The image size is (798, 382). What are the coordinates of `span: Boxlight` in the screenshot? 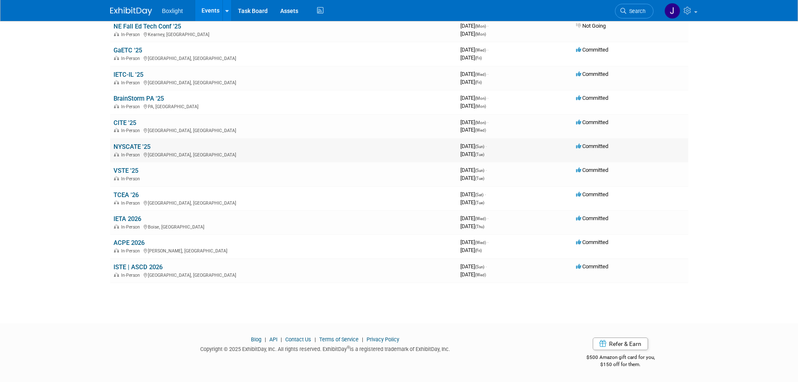 It's located at (173, 11).